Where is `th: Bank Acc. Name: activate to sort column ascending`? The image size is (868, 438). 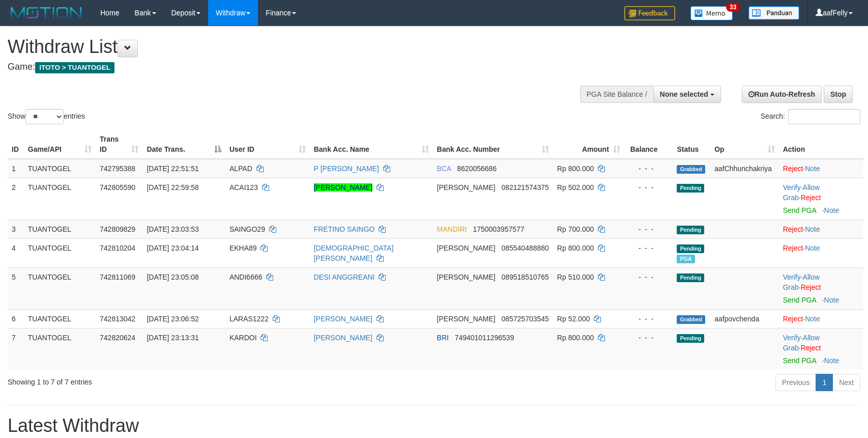
th: Bank Acc. Name: activate to sort column ascending is located at coordinates (371, 144).